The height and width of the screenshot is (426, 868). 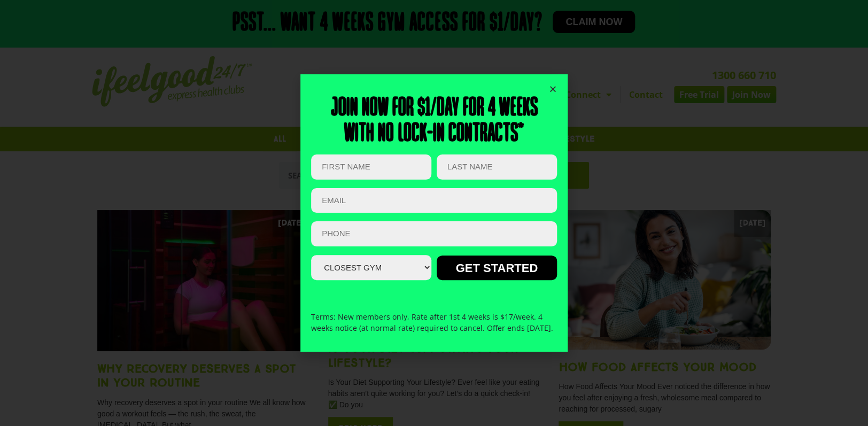 What do you see at coordinates (496, 167) in the screenshot?
I see `input: LAST NAME` at bounding box center [496, 167].